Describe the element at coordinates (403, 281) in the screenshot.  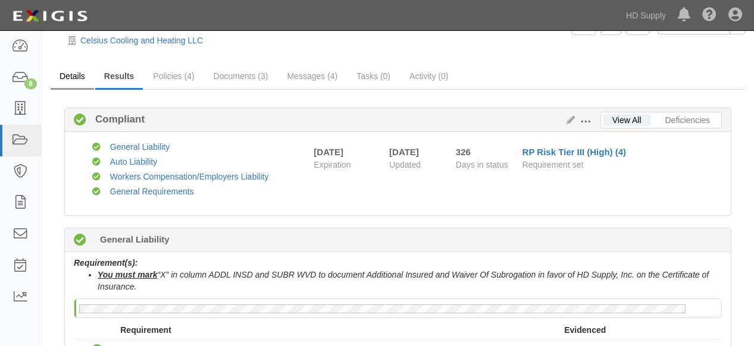
I see `i: “X” in column ADDL INSD and SUBR WVD to document Additional Insured and Waiver Of Subrogation in ...` at that location.